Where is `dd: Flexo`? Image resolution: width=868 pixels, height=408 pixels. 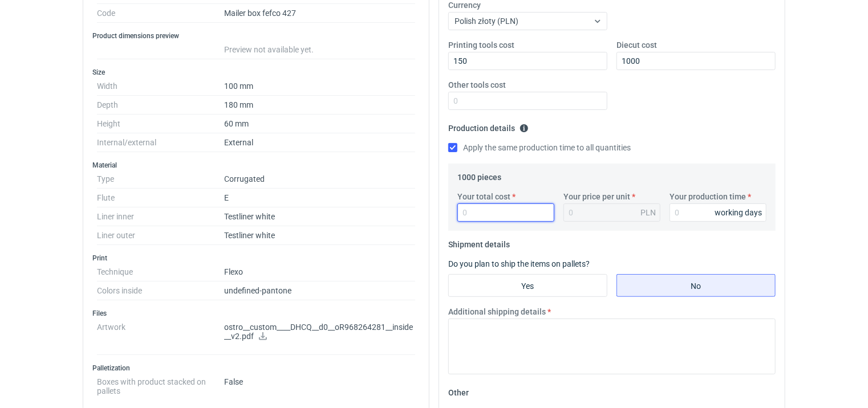
dd: Flexo is located at coordinates (319, 272).